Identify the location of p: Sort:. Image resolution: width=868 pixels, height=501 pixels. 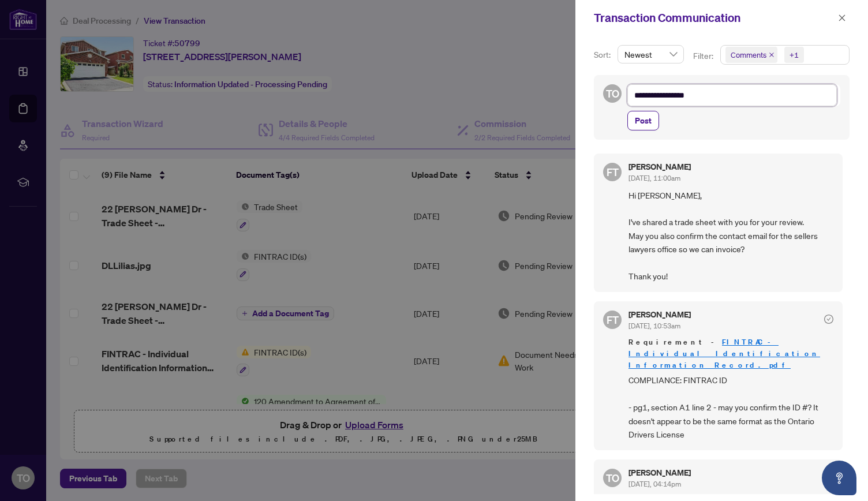
(603, 55).